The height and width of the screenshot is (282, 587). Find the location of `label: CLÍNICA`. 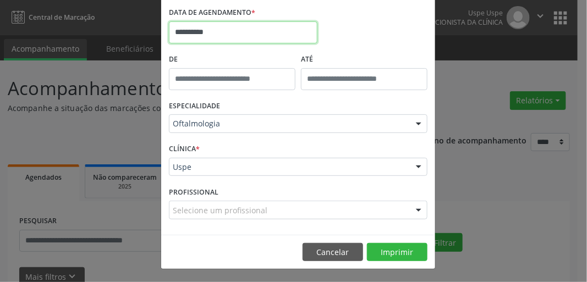

label: CLÍNICA is located at coordinates (184, 149).